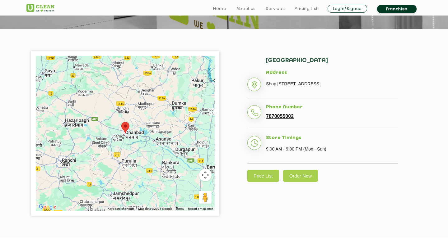  What do you see at coordinates (155, 209) in the screenshot?
I see `span: Map data ©2025 Google` at bounding box center [155, 209].